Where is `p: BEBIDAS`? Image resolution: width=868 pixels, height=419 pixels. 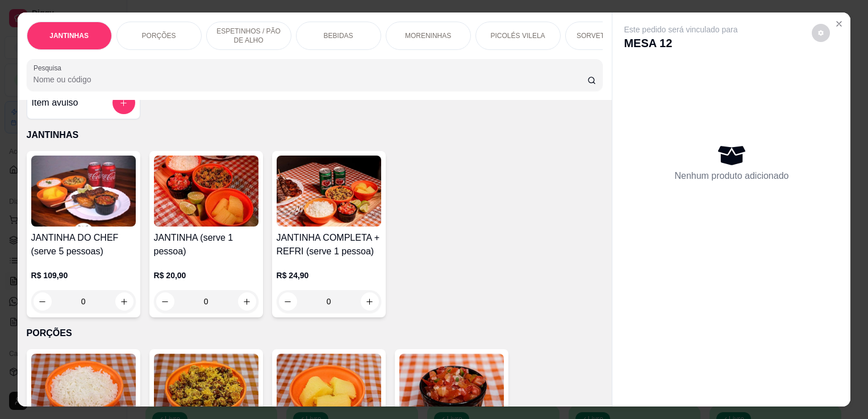
p: BEBIDAS is located at coordinates (338, 35).